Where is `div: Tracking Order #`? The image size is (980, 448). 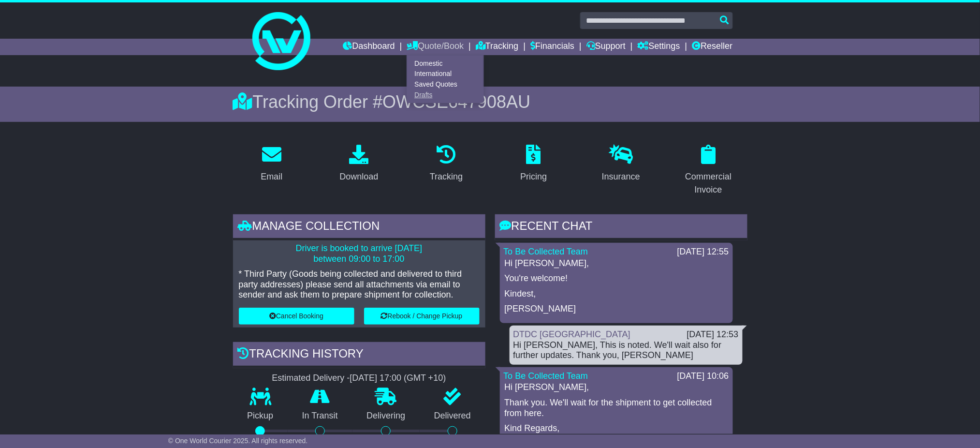 div: Tracking Order # is located at coordinates (490, 101).